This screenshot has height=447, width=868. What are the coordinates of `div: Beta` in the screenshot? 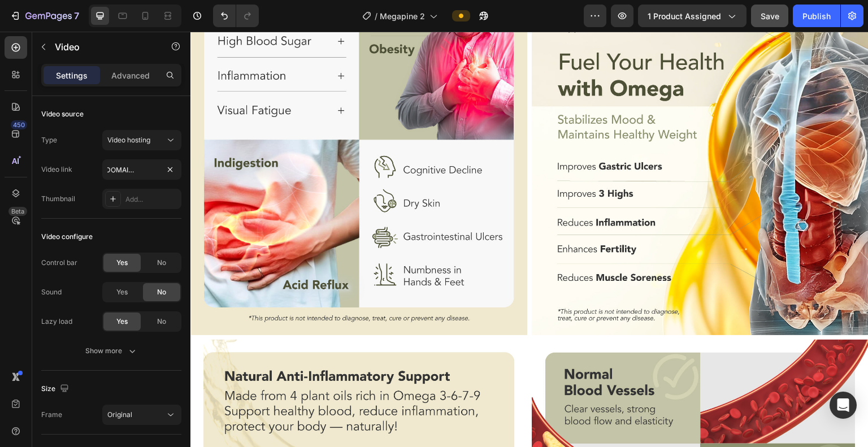 It's located at (18, 212).